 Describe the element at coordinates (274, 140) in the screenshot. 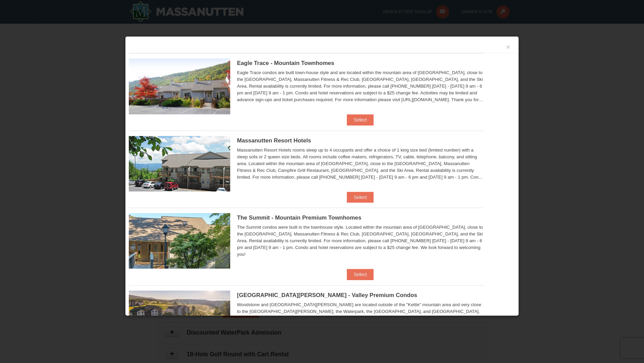

I see `span: Massanutten Resort Hotels` at that location.